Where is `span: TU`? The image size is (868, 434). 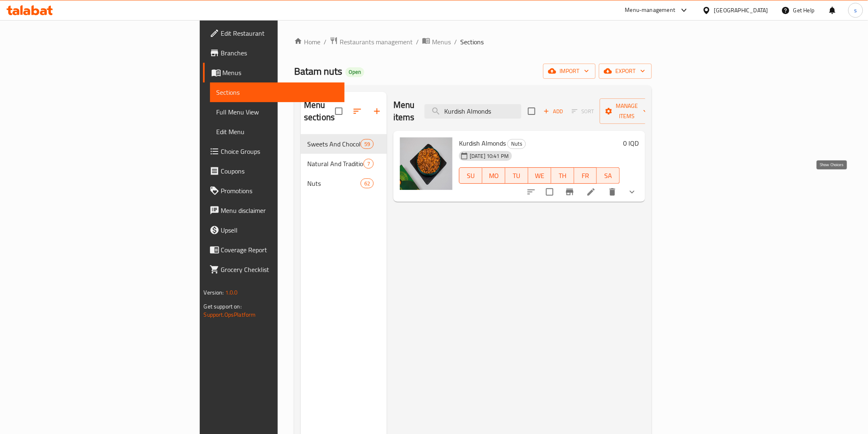
span: TU is located at coordinates (516, 176).